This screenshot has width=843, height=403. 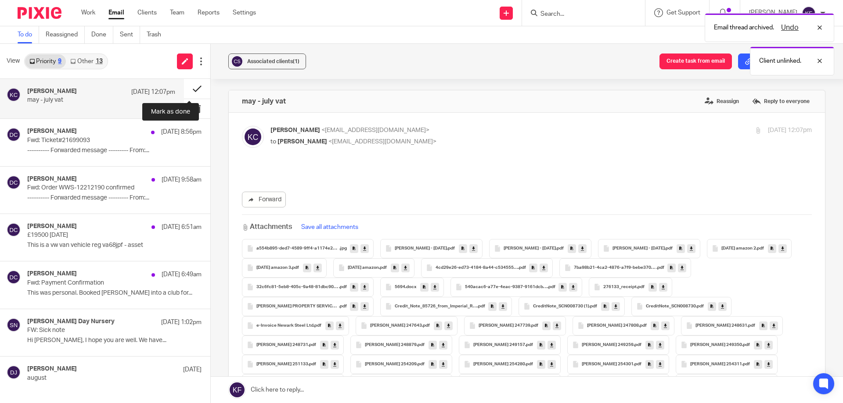 What do you see at coordinates (177, 13) in the screenshot?
I see `a: Team` at bounding box center [177, 13].